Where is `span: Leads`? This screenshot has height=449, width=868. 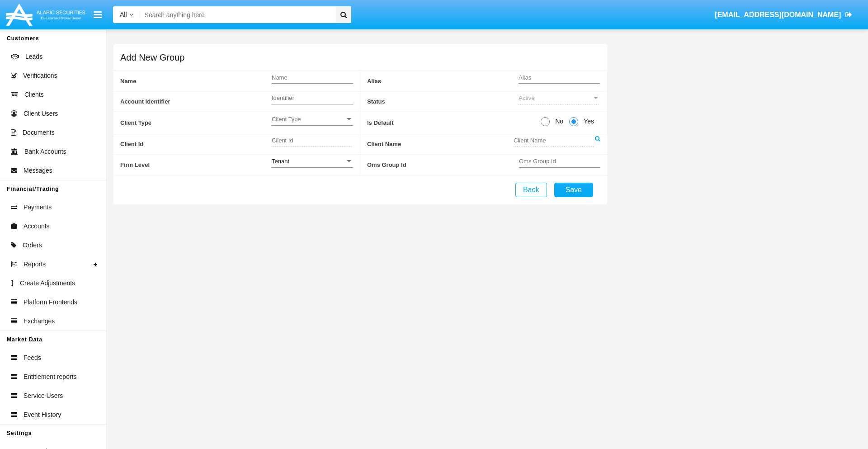
span: Leads is located at coordinates (34, 56).